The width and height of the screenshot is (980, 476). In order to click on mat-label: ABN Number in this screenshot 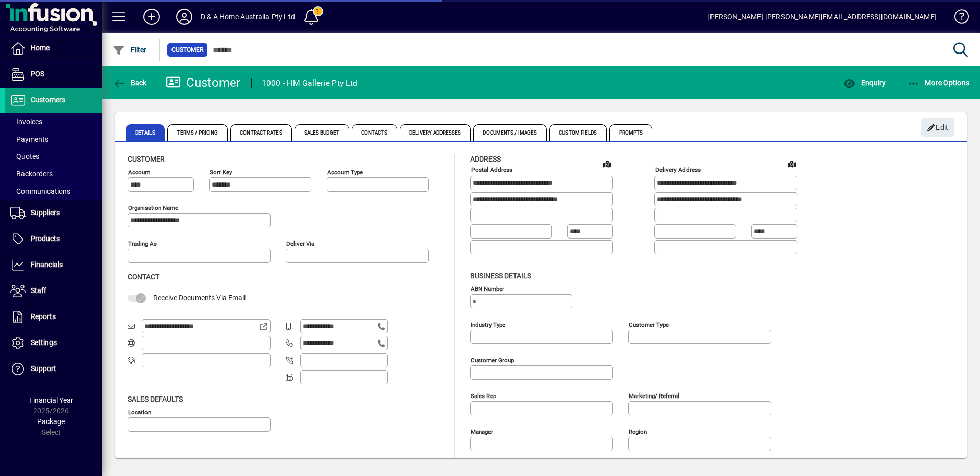, I will do `click(487, 289)`.